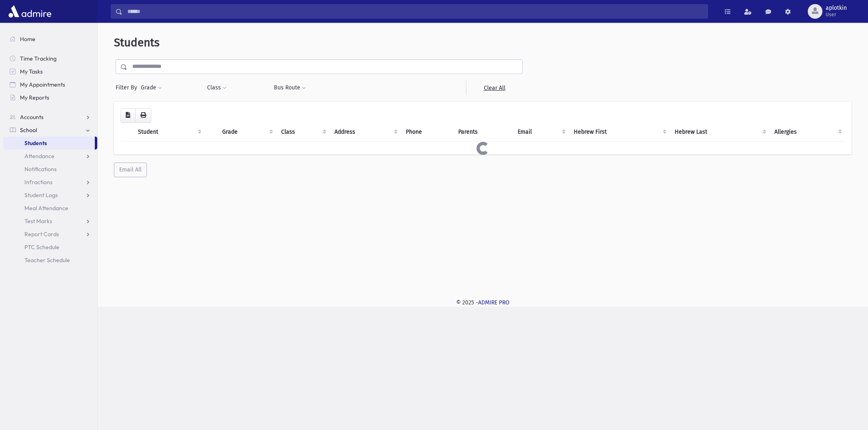 Image resolution: width=868 pixels, height=430 pixels. I want to click on th: Address, so click(365, 132).